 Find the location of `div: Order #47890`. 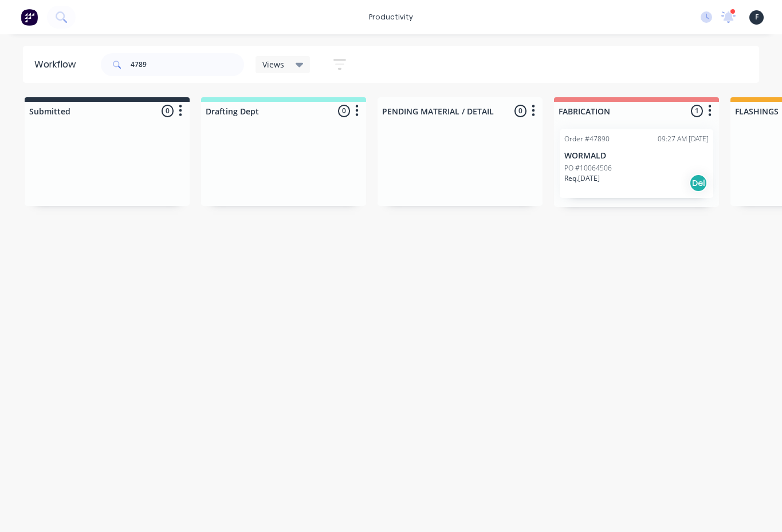

div: Order #47890 is located at coordinates (587, 139).